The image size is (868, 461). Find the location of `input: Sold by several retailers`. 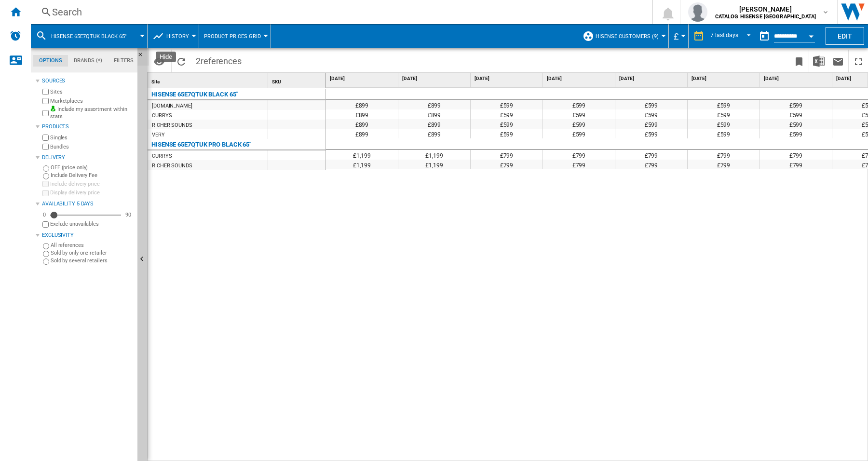

input: Sold by several retailers is located at coordinates (46, 261).